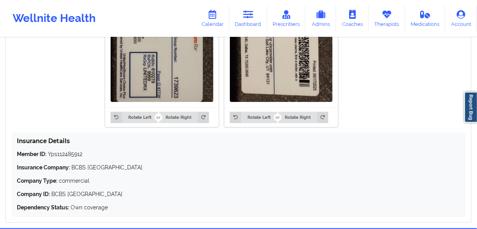 This screenshot has width=477, height=229. Describe the element at coordinates (461, 18) in the screenshot. I see `a: Account` at that location.